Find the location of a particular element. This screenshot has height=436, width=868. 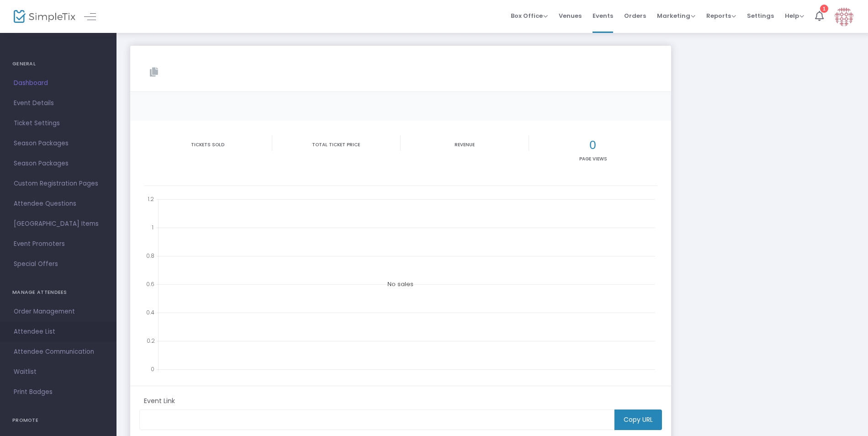

m-button: Copy URL is located at coordinates (638, 420).